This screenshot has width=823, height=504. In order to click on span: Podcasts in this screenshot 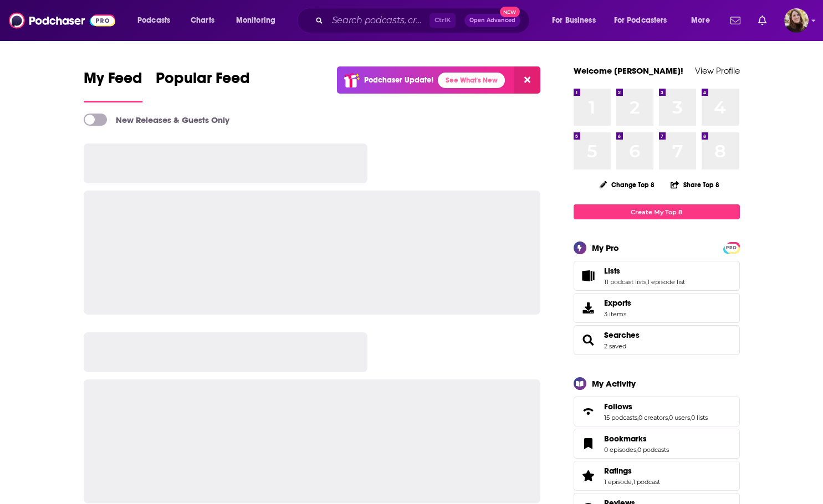, I will do `click(154, 21)`.